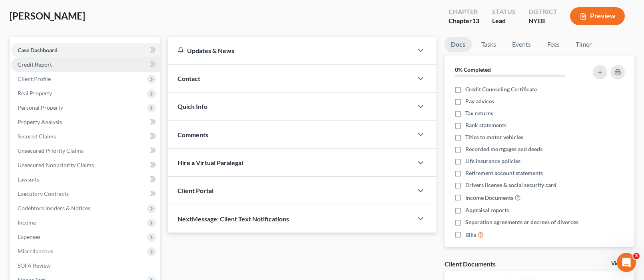  Describe the element at coordinates (29, 237) in the screenshot. I see `span: Expenses` at that location.